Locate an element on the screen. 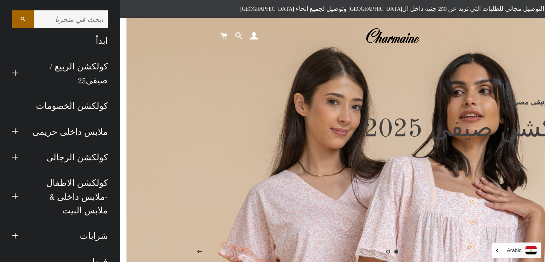 This screenshot has height=262, width=545. a: تحميل الصور 2 is located at coordinates (388, 252).